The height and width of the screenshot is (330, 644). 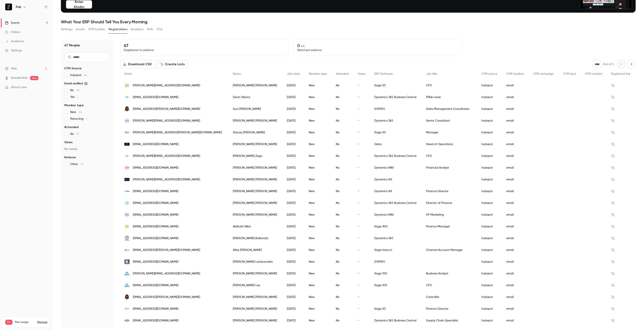 I want to click on span: JD, so click(x=127, y=203).